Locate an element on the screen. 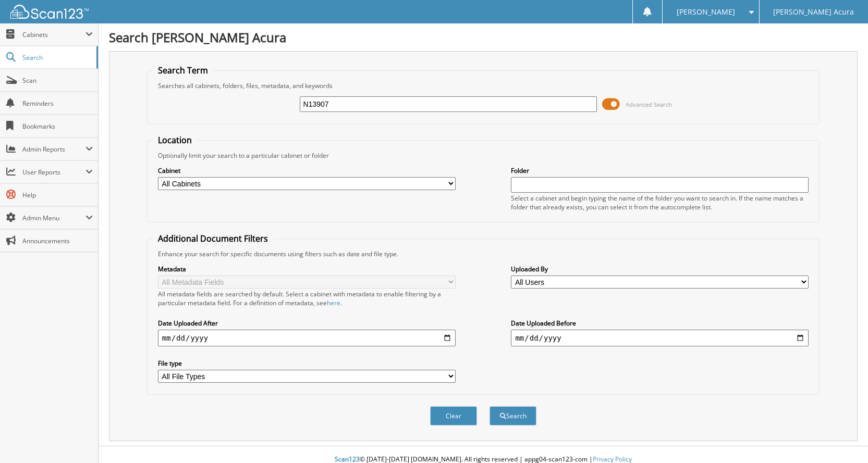 This screenshot has height=463, width=868. img: scan123-logo-white.svg is located at coordinates (50, 12).